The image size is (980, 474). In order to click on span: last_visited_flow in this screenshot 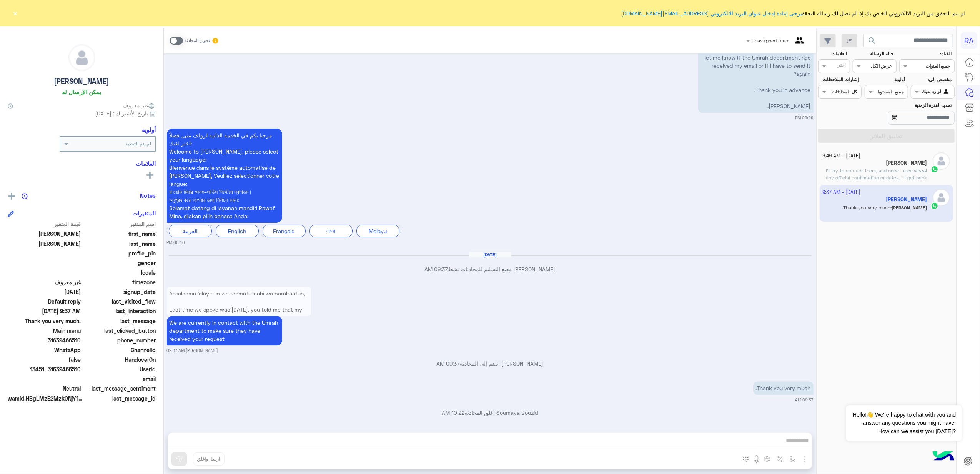, I will do `click(119, 301)`.